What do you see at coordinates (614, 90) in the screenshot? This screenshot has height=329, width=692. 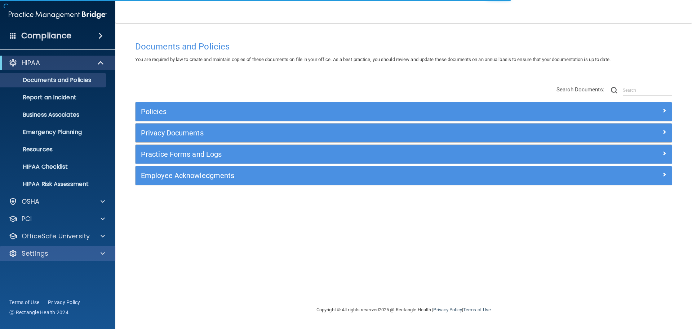 I see `img: ic-search.3b580494.png` at bounding box center [614, 90].